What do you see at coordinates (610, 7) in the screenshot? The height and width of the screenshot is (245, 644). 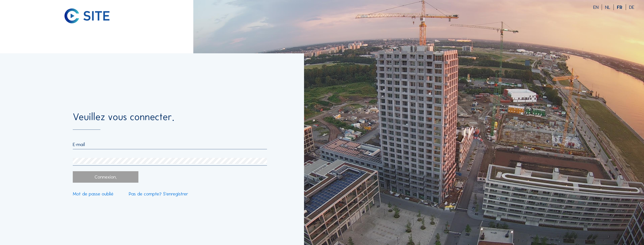 I see `div: NL` at bounding box center [610, 7].